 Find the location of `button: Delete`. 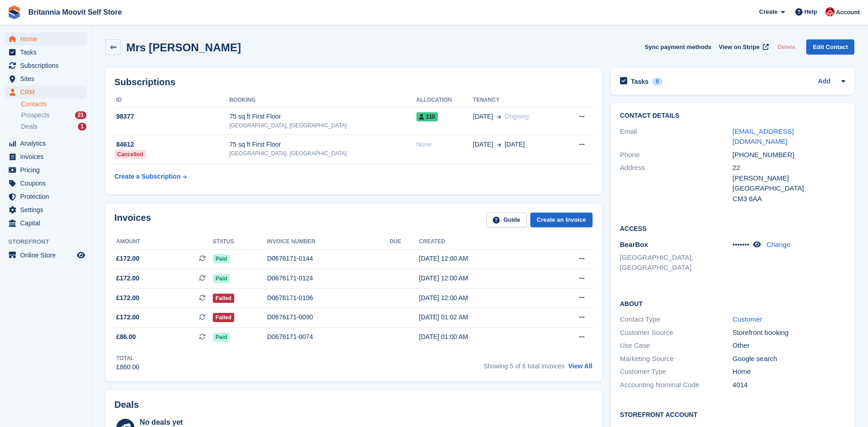

button: Delete is located at coordinates (786, 47).